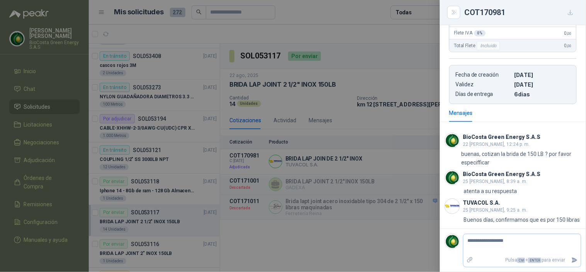 This screenshot has height=272, width=586. What do you see at coordinates (484, 84) in the screenshot?
I see `p: Validez` at bounding box center [484, 84].